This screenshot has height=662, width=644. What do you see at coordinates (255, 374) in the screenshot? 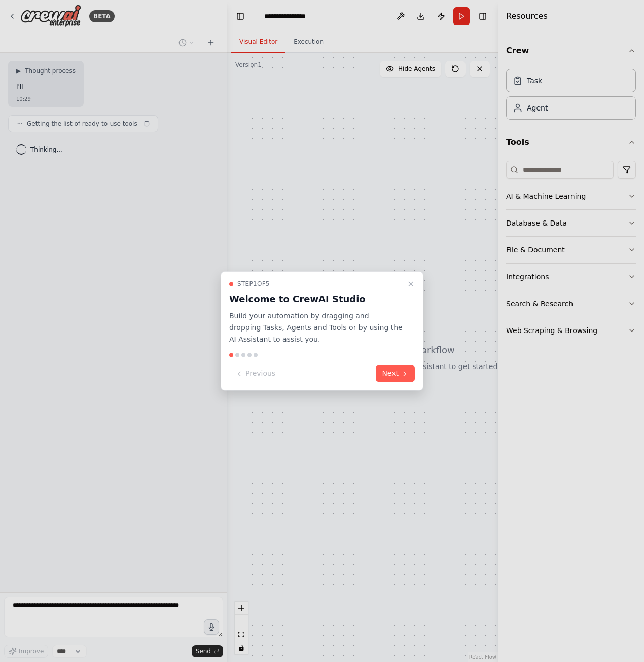
I see `button: Previous` at bounding box center [255, 374].